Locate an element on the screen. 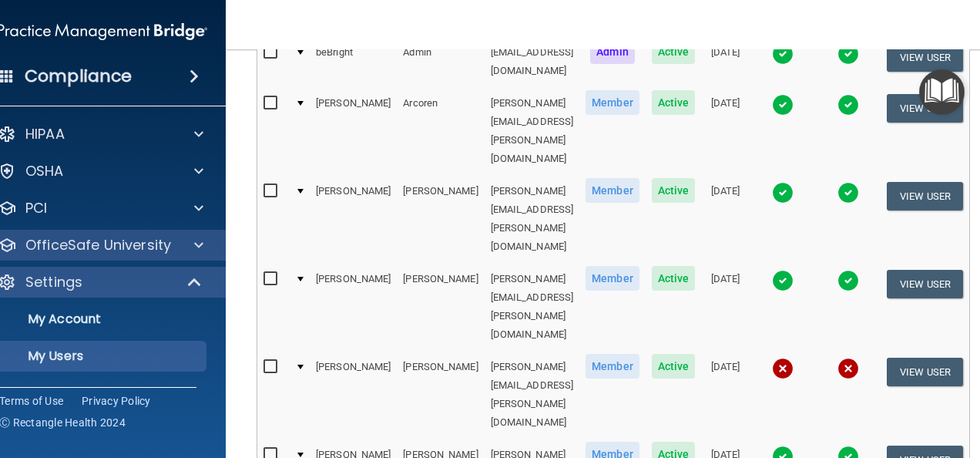 The image size is (980, 458). td: beBright is located at coordinates (353, 62).